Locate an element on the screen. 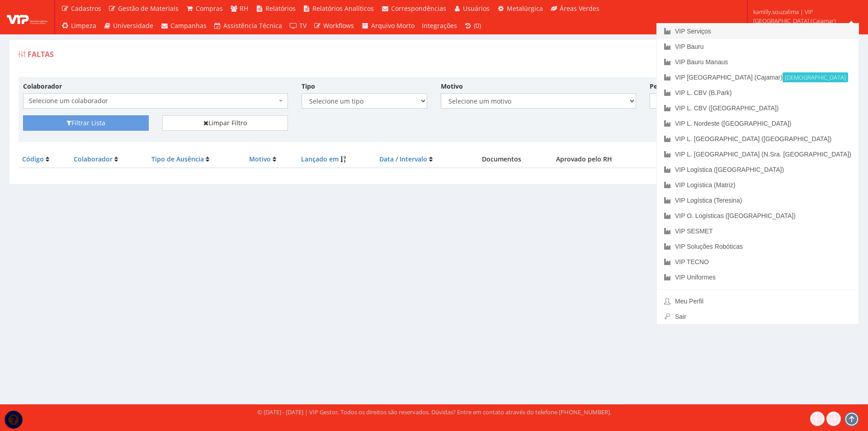  a: VIP Soluções Robóticas is located at coordinates (758, 247).